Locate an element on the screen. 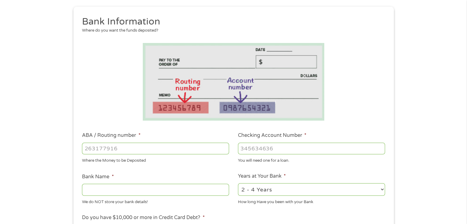 The width and height of the screenshot is (467, 224). label: Years at Your Bank is located at coordinates (262, 176).